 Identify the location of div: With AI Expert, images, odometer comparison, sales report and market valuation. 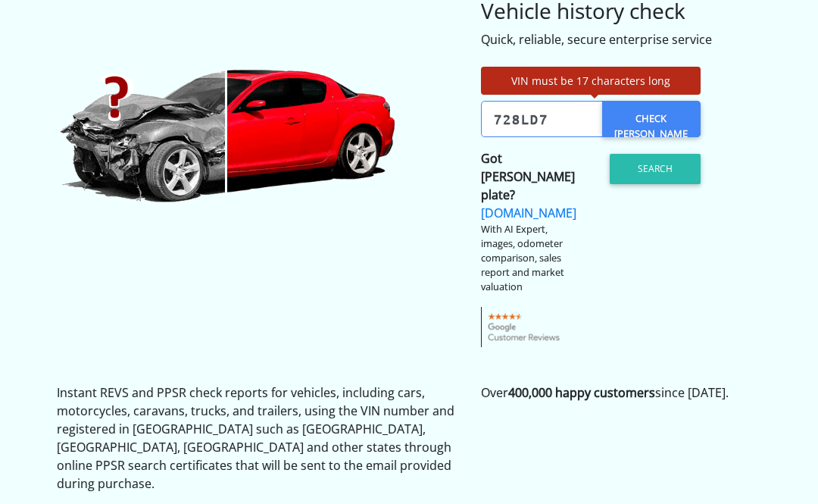
(530, 259).